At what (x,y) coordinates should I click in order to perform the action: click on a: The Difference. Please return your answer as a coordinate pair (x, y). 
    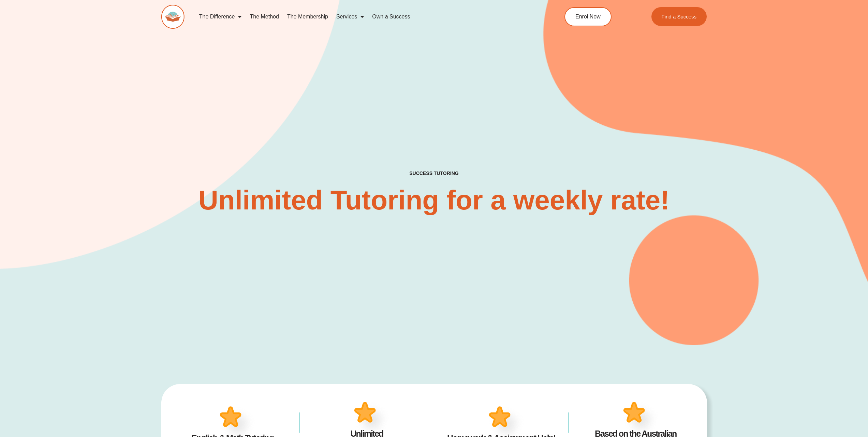
    Looking at the image, I should click on (221, 16).